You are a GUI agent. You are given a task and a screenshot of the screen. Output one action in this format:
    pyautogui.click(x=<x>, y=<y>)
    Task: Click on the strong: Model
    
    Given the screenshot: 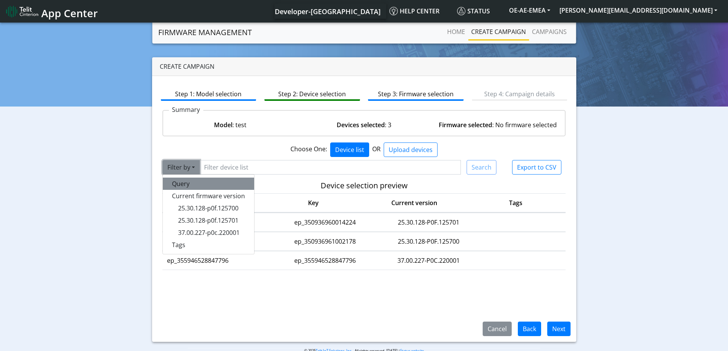 What is the action you would take?
    pyautogui.click(x=223, y=125)
    